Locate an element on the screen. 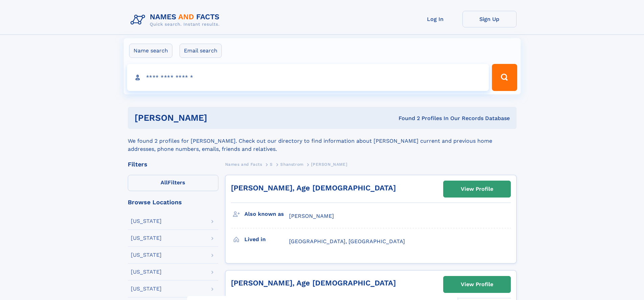 The width and height of the screenshot is (644, 300). label: Email search is located at coordinates (201, 51).